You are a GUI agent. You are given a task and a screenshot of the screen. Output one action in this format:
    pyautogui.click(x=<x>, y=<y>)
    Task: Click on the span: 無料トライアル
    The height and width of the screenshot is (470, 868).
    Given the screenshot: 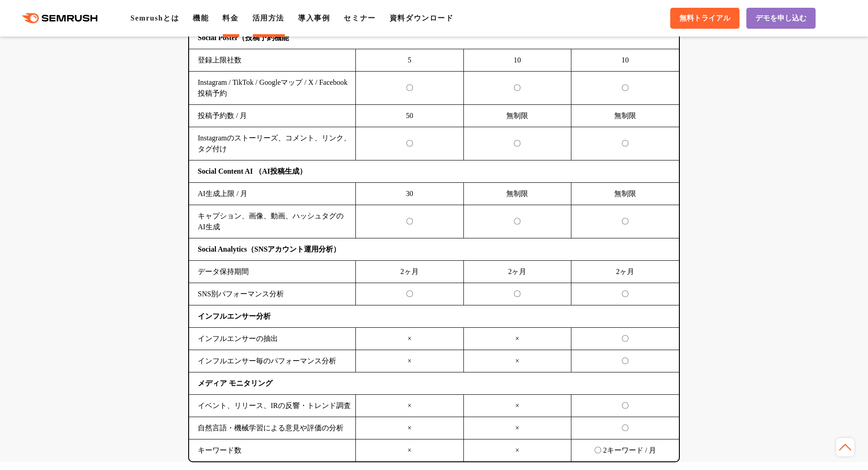 What is the action you would take?
    pyautogui.click(x=705, y=19)
    